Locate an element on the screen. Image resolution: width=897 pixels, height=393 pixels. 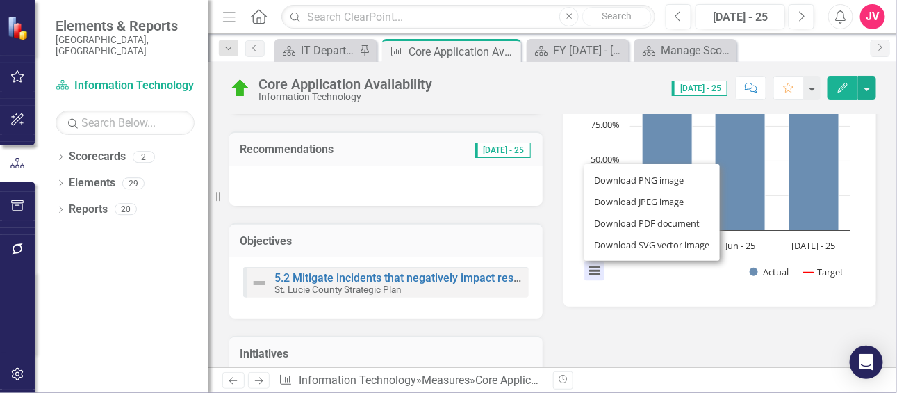
path: Jul - 25, 100. Actual. is located at coordinates (814, 161).